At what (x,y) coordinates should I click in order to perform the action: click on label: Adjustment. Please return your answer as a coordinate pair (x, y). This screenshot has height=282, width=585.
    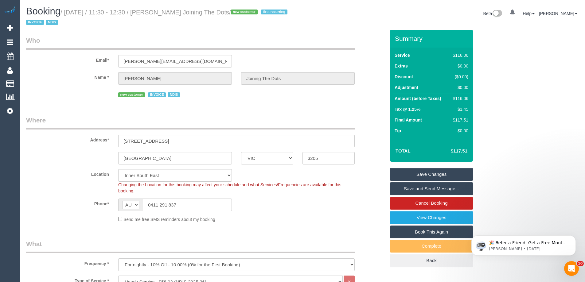
    Looking at the image, I should click on (406, 87).